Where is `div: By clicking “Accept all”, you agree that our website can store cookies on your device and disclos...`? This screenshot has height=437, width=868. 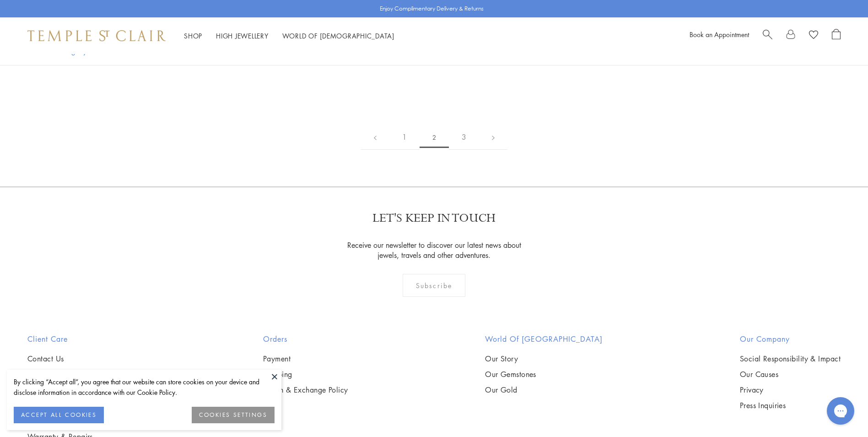
div: By clicking “Accept all”, you agree that our website can store cookies on your device and disclos... is located at coordinates (144, 387).